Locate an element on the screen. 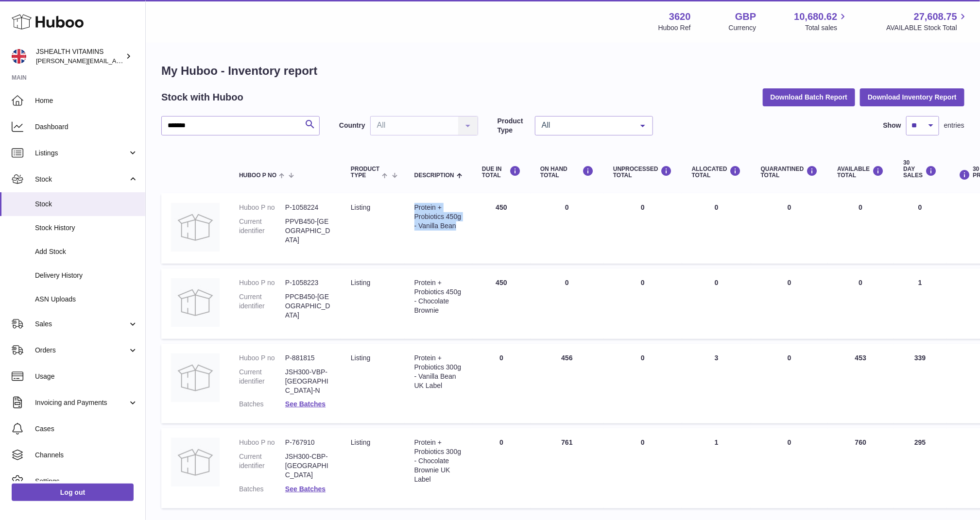 This screenshot has width=980, height=520. button: Download Inventory Report is located at coordinates (912, 97).